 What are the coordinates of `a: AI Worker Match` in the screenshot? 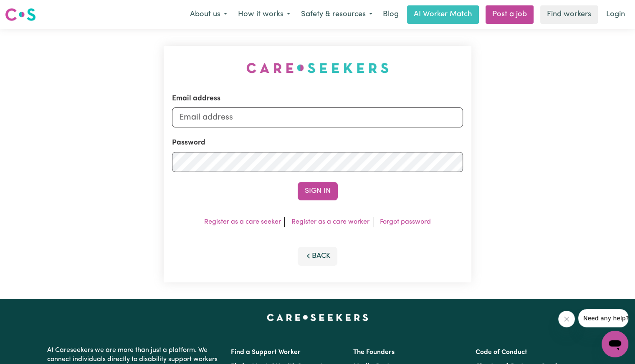 It's located at (442, 14).